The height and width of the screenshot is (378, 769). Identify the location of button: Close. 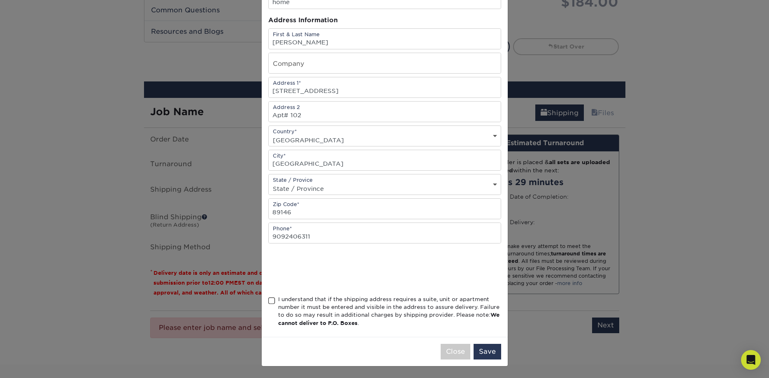
(455, 352).